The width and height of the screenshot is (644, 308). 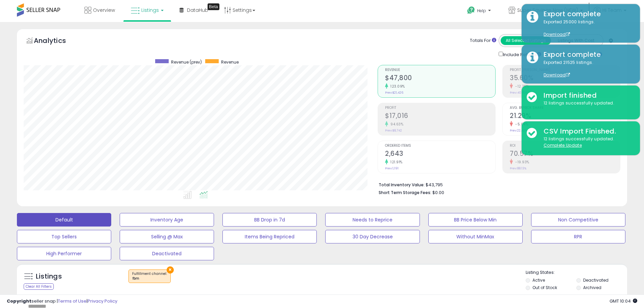 What do you see at coordinates (545, 288) in the screenshot?
I see `label: Out of Stock` at bounding box center [545, 288].